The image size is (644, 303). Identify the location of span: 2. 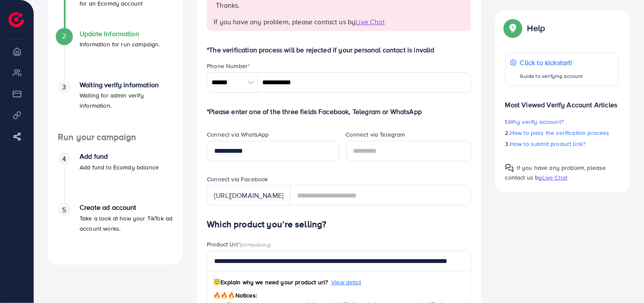
(64, 36).